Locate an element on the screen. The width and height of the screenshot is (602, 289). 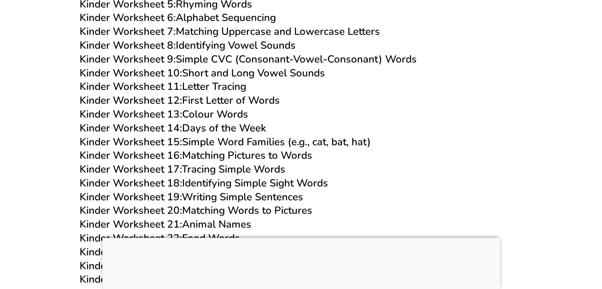
span: Kinder Worksheet 17: is located at coordinates (131, 169).